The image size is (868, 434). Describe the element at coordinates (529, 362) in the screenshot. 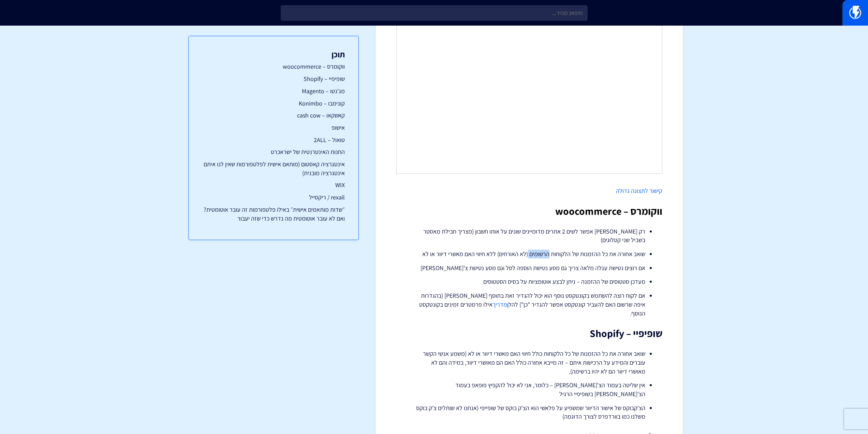

I see `li: שואב אחורה את כל ההזמנות של כל הלקוחות כולל חיווי האם מאשרי דיוור או לא (משמע אנשי הקשר עוברים וה...` at that location.